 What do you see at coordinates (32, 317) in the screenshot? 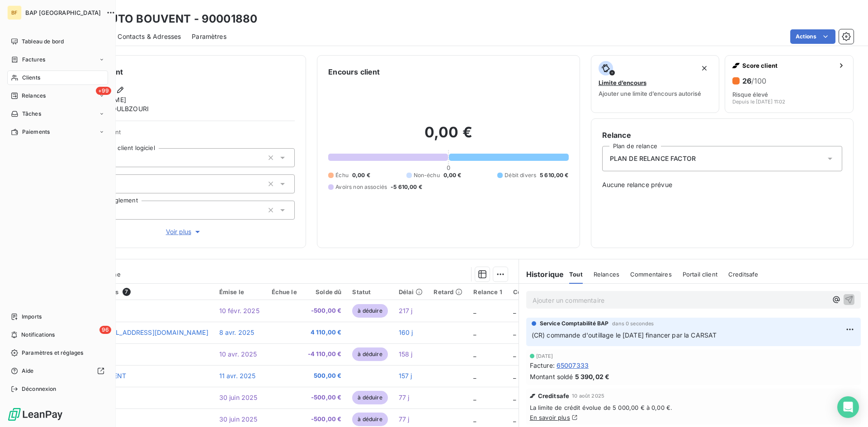
I see `span: Imports` at bounding box center [32, 317].